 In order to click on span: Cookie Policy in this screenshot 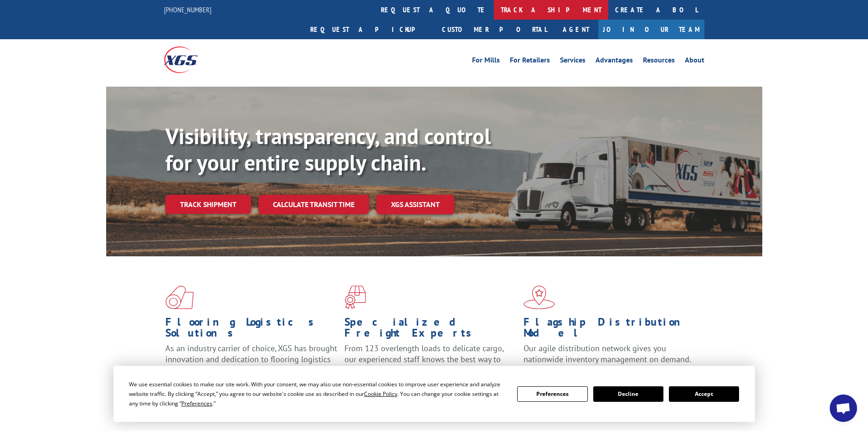, I will do `click(381, 393)`.